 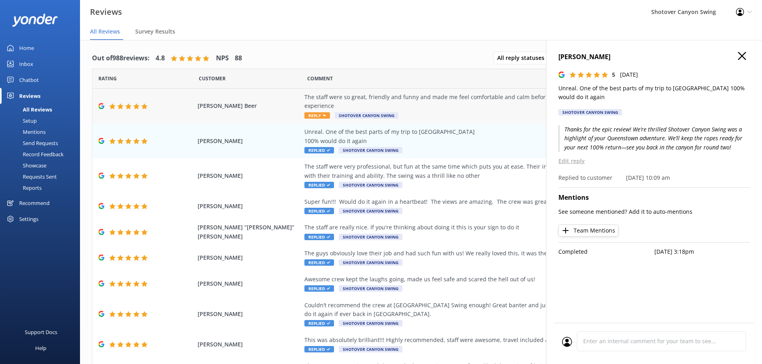 I want to click on div: Reports, so click(x=23, y=188).